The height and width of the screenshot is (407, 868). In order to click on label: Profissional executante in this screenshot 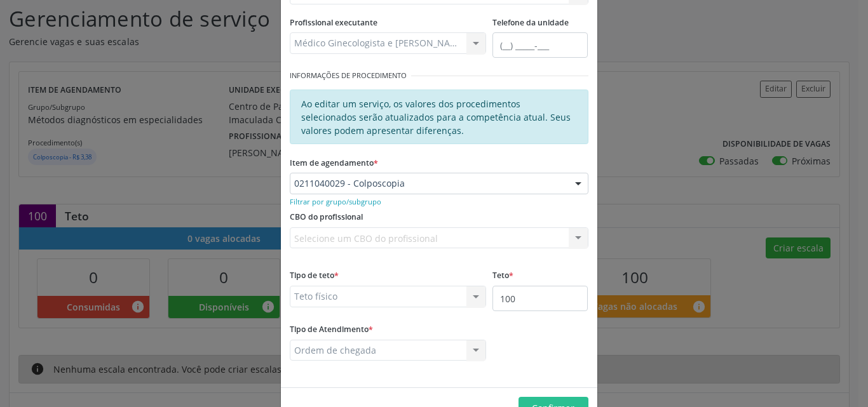, I will do `click(334, 23)`.